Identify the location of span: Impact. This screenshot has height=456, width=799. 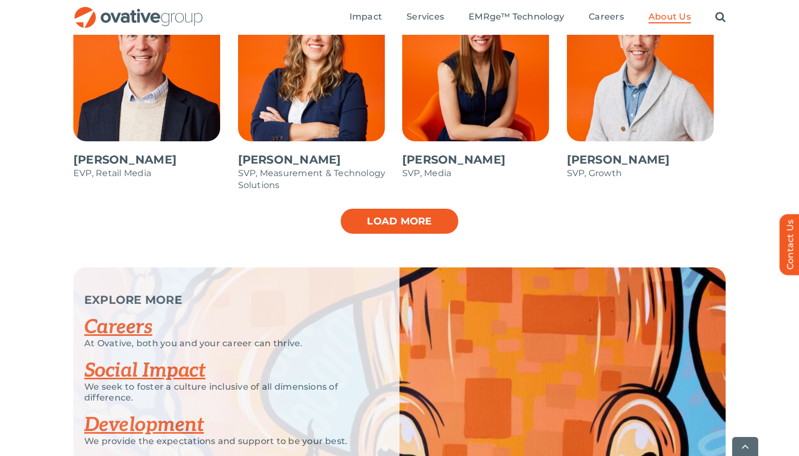
(366, 17).